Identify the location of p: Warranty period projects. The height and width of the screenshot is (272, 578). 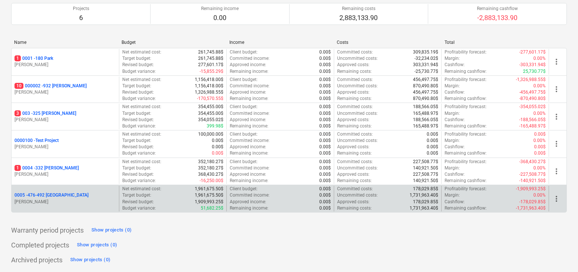
(47, 231).